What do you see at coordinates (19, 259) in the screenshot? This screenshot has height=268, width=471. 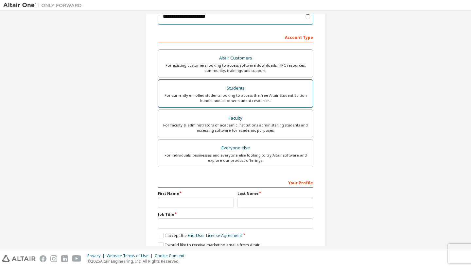 I see `img: altair_logo.svg` at bounding box center [19, 259].